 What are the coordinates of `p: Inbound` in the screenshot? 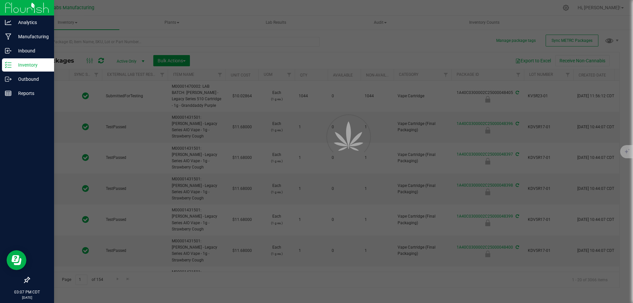 It's located at (31, 51).